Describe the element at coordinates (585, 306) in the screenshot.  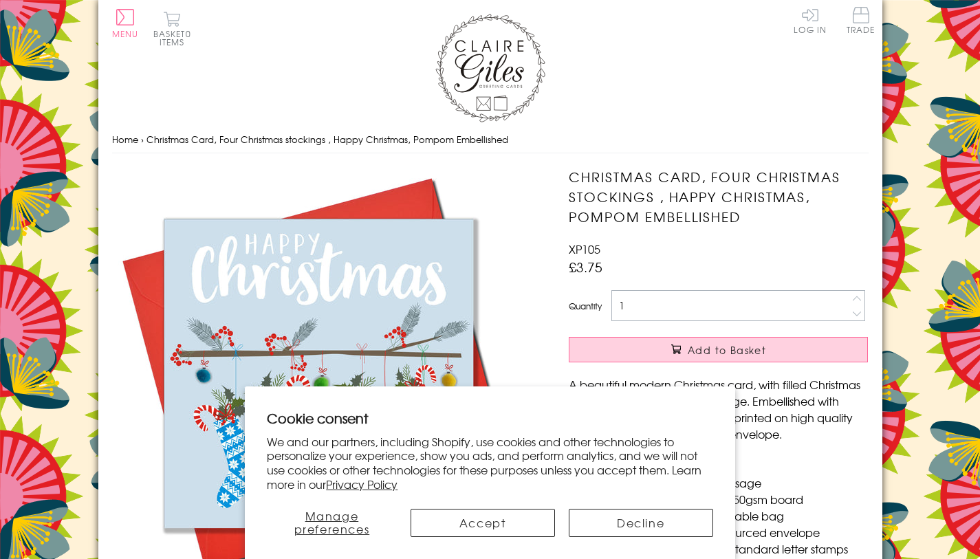
I see `label: Quantity` at that location.